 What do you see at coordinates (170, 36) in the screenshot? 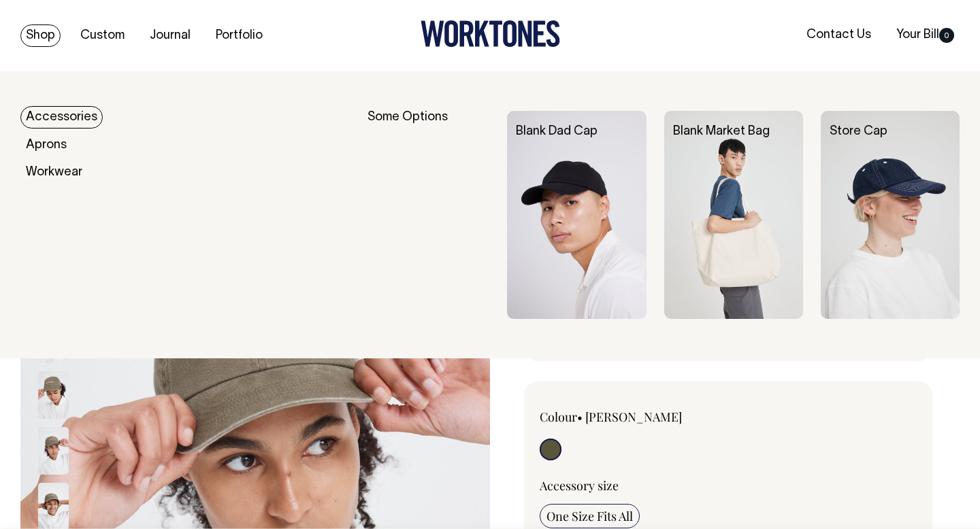
I see `a: Journal` at bounding box center [170, 36].